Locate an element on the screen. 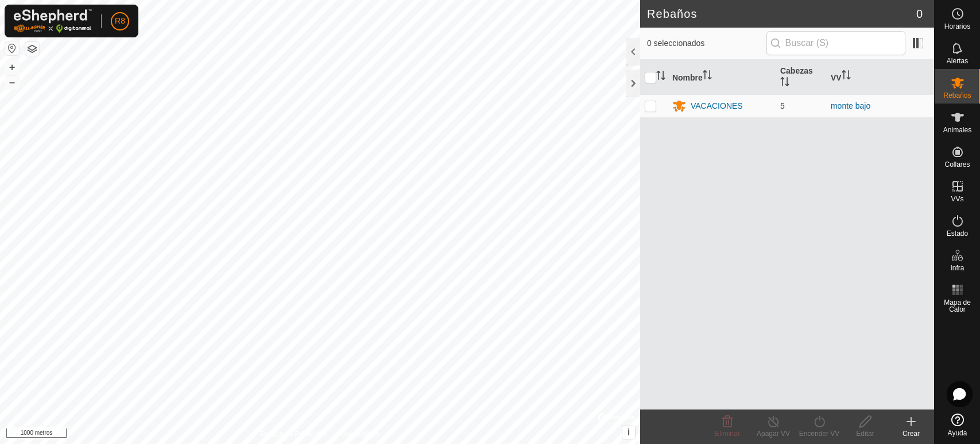  font: Infra is located at coordinates (957, 268).